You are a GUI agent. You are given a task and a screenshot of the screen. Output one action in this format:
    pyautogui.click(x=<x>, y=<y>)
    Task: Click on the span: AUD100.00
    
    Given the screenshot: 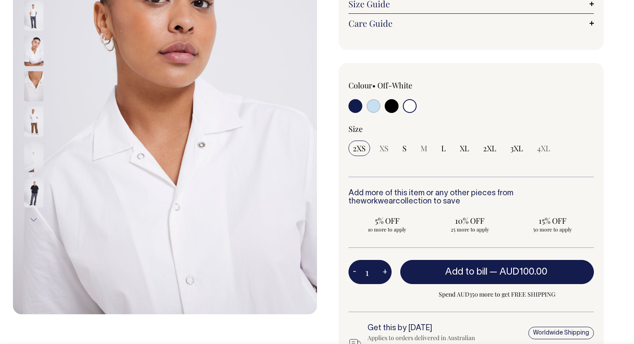 What is the action you would take?
    pyautogui.click(x=524, y=272)
    